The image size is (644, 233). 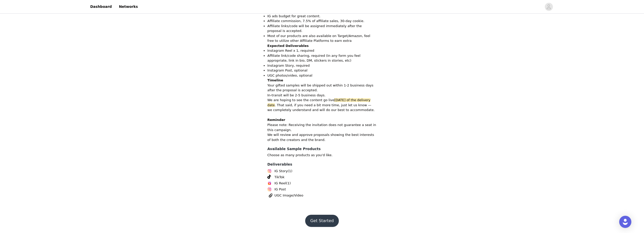 I want to click on span: TikTok, so click(x=280, y=177).